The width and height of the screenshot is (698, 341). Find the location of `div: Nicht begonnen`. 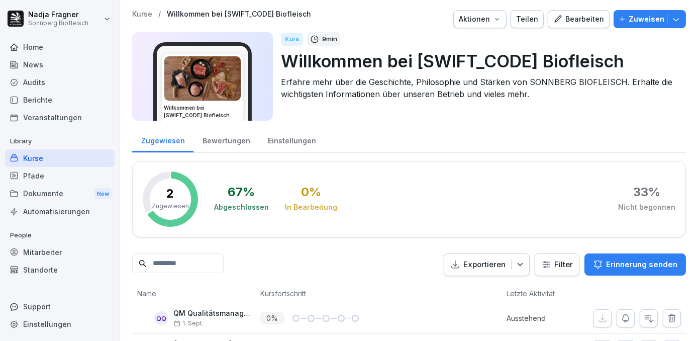

div: Nicht begonnen is located at coordinates (646, 207).